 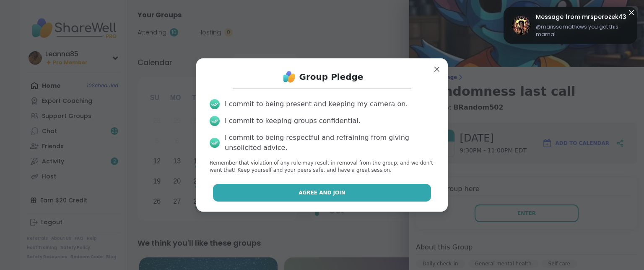 I want to click on div: I commit to keeping groups confidential., so click(x=293, y=121).